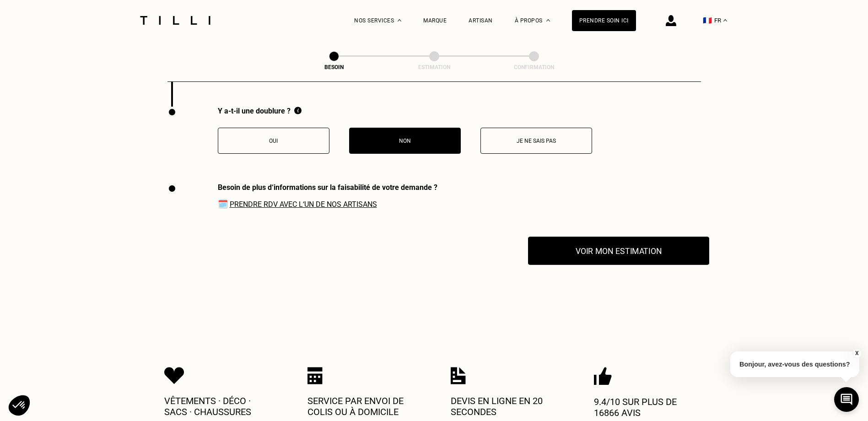 This screenshot has height=421, width=868. Describe the element at coordinates (434, 21) in the screenshot. I see `div: Marque` at that location.